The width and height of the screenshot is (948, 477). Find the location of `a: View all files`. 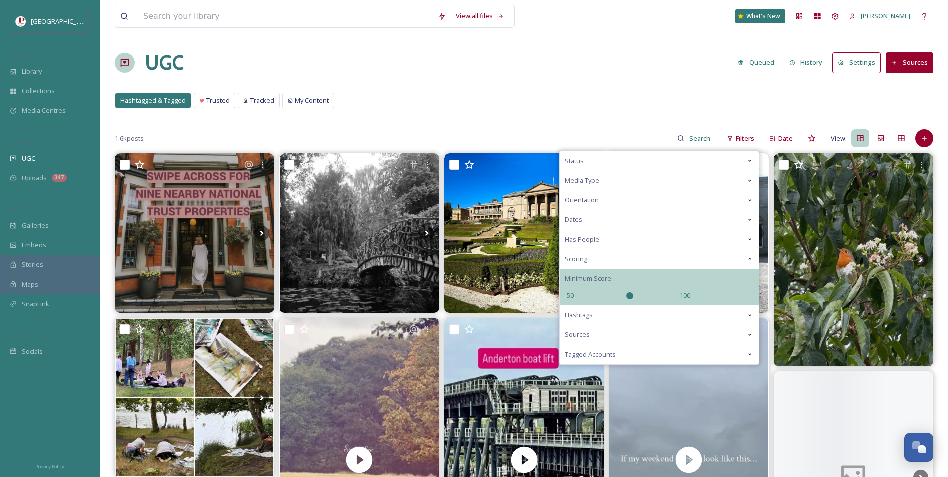

a: View all files is located at coordinates (480, 16).